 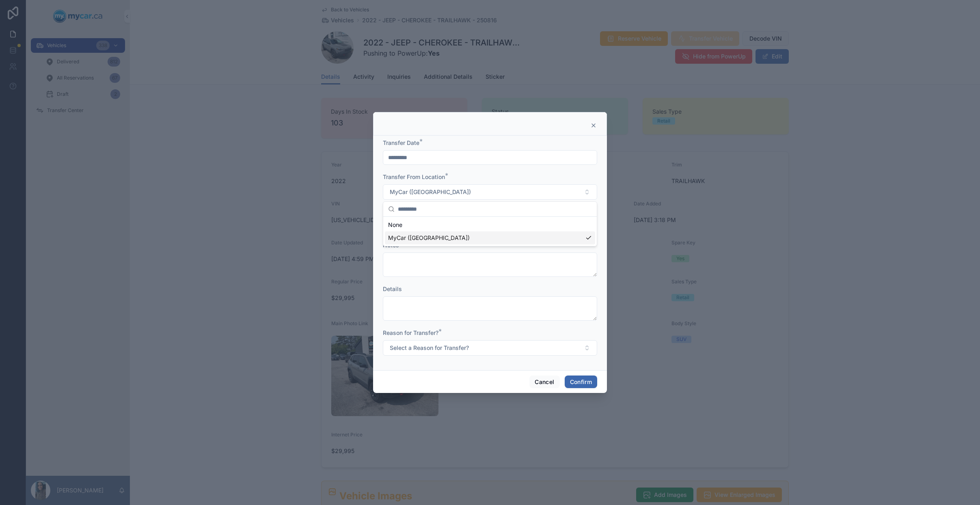 I want to click on span: Select a Reason for Transfer?, so click(x=429, y=347).